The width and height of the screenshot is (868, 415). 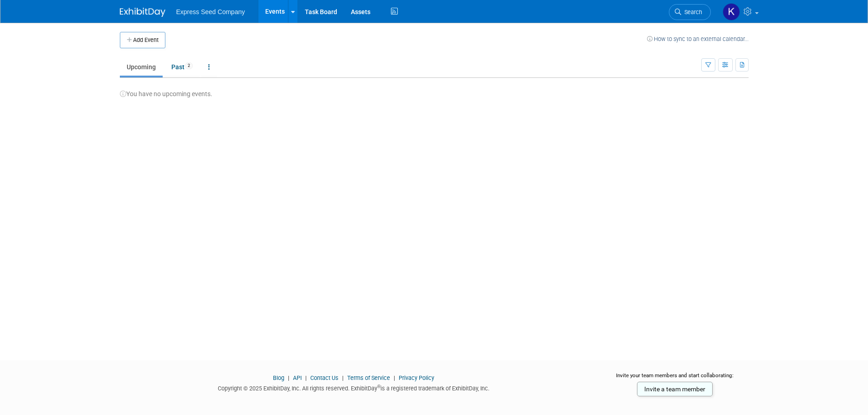 What do you see at coordinates (142, 12) in the screenshot?
I see `img: ExhibitDay` at bounding box center [142, 12].